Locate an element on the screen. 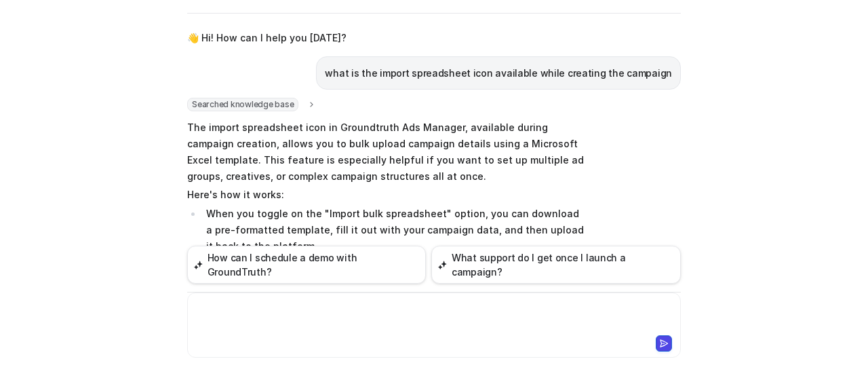 The height and width of the screenshot is (374, 868). button: What support do I get once I launch a campaign? is located at coordinates (556, 264).